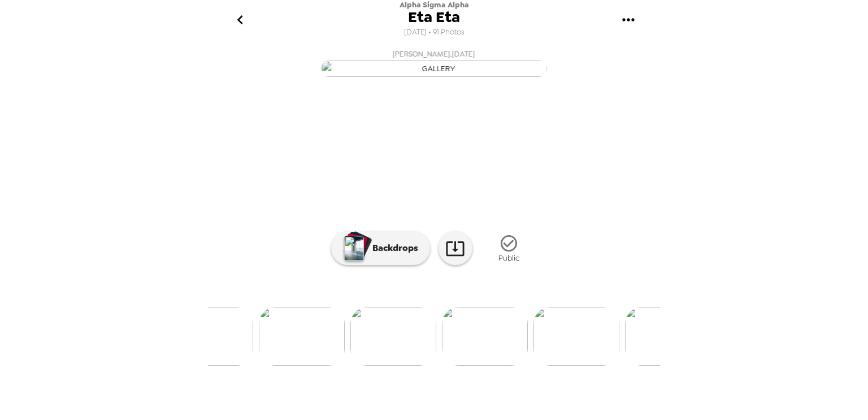 This screenshot has height=420, width=868. Describe the element at coordinates (392, 248) in the screenshot. I see `p: Backdrops` at that location.